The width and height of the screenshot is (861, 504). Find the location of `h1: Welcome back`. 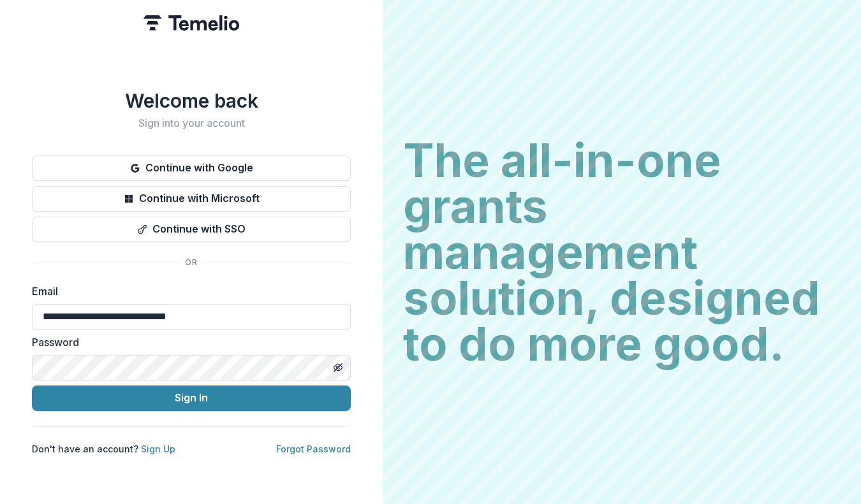

h1: Welcome back is located at coordinates (191, 101).